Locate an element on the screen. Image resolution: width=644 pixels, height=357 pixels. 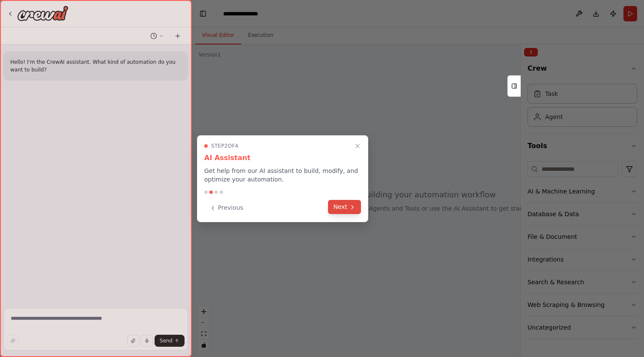
button: Close walkthrough is located at coordinates (357, 146).